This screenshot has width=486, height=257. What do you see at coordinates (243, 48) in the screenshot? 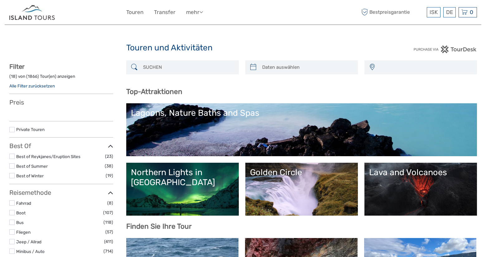
I see `h1: Touren und Aktivitäten` at bounding box center [243, 48].